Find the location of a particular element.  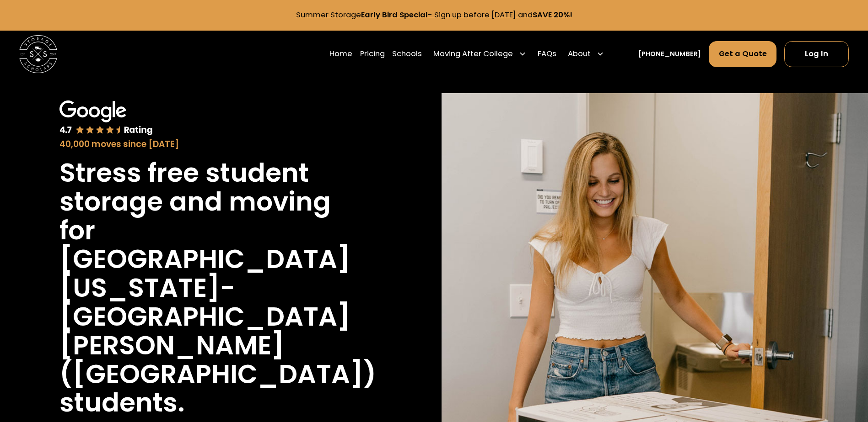

a: Home is located at coordinates (341, 54).